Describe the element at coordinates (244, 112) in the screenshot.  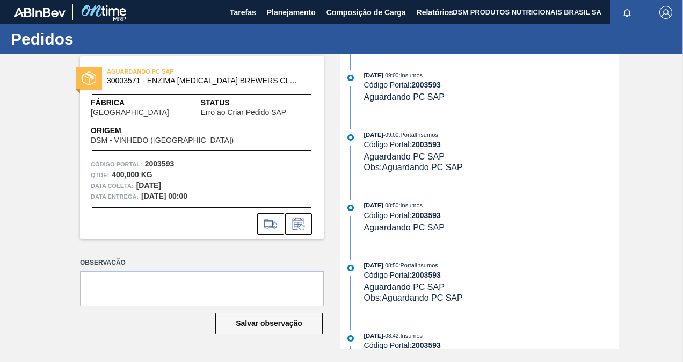
I see `span: Erro ao Criar Pedido SAP` at that location.